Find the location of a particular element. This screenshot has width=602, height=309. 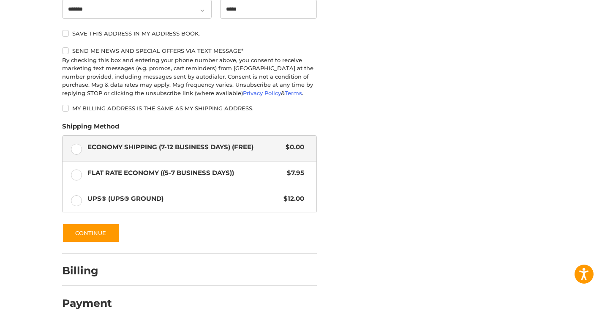

span: $7.95 is located at coordinates (293, 173).